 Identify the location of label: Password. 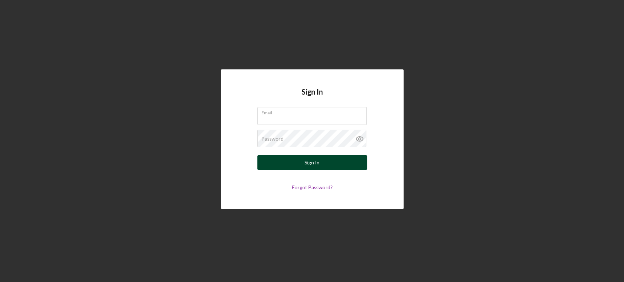
(273, 139).